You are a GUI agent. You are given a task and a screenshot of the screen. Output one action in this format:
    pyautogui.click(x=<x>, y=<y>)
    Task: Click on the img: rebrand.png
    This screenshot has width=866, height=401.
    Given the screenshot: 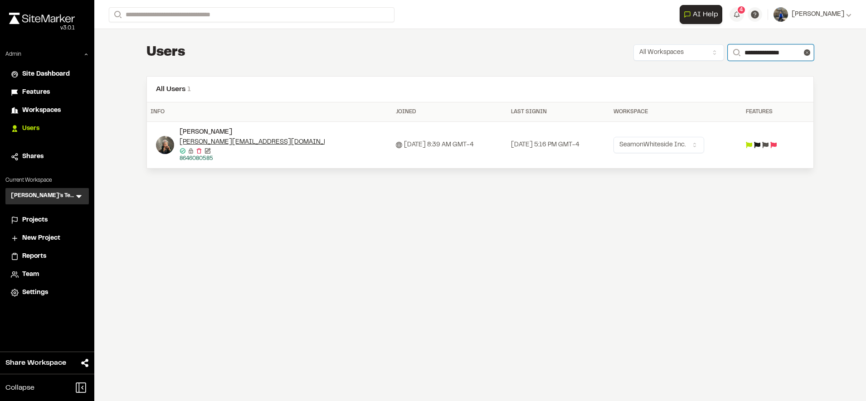 What is the action you would take?
    pyautogui.click(x=42, y=18)
    